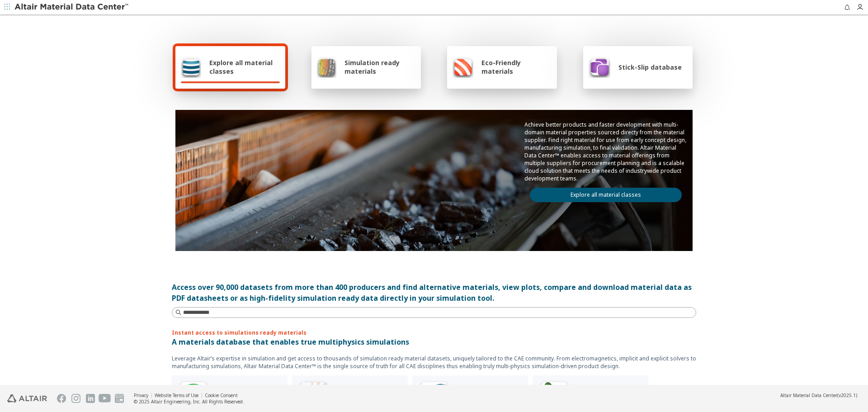 This screenshot has height=412, width=868. I want to click on p: A materials database that enables true multiphysics simulations, so click(434, 342).